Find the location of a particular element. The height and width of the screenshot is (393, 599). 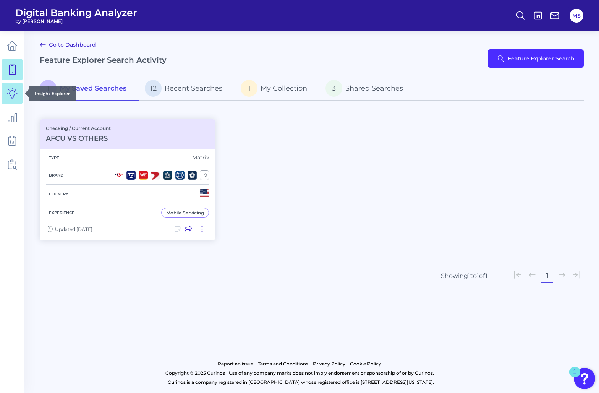

span: 12 is located at coordinates (153, 88).